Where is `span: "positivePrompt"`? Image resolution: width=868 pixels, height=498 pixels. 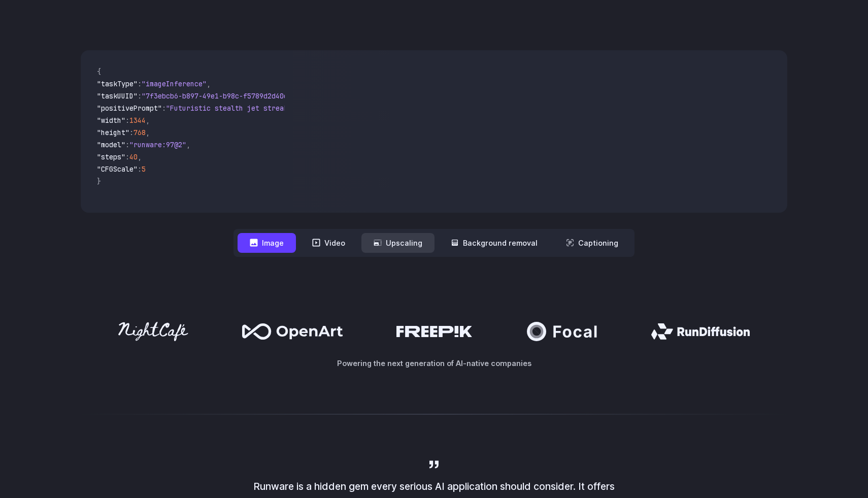 span: "positivePrompt" is located at coordinates (129, 108).